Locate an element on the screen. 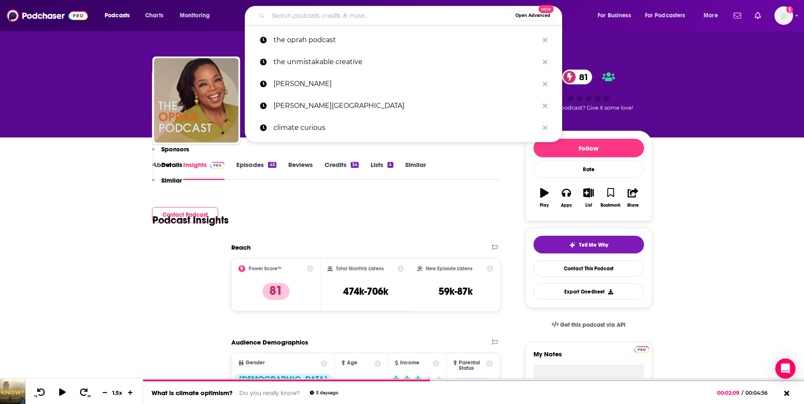 Image resolution: width=804 pixels, height=404 pixels. button: Similar is located at coordinates (167, 184).